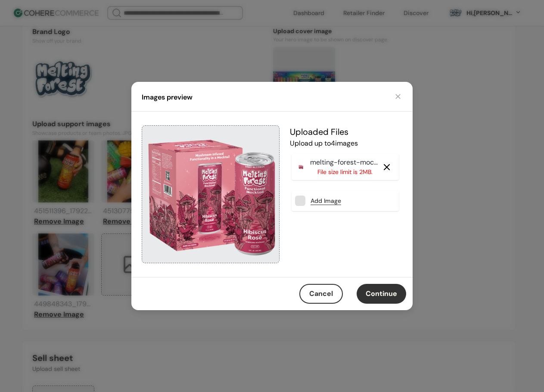 The width and height of the screenshot is (544, 392). I want to click on a: Add Image, so click(325, 201).